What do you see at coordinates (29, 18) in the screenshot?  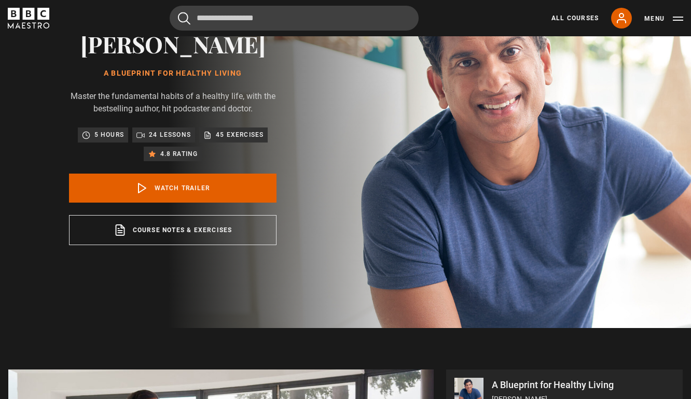 I see `svg: BBC Maestro` at bounding box center [29, 18].